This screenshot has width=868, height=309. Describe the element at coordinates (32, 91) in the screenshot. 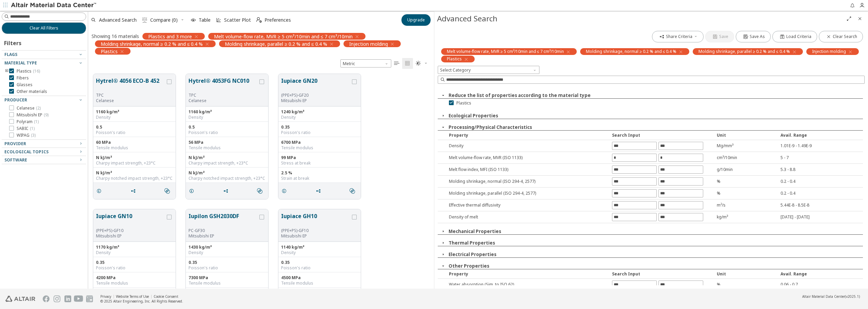

I see `span: Other materials` at that location.